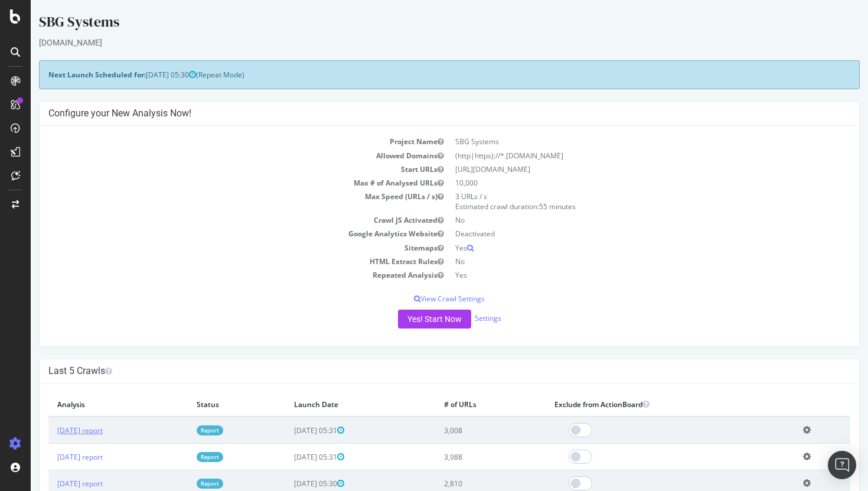  What do you see at coordinates (218, 183) in the screenshot?
I see `td: Max # of Analysed URLs` at bounding box center [218, 183].